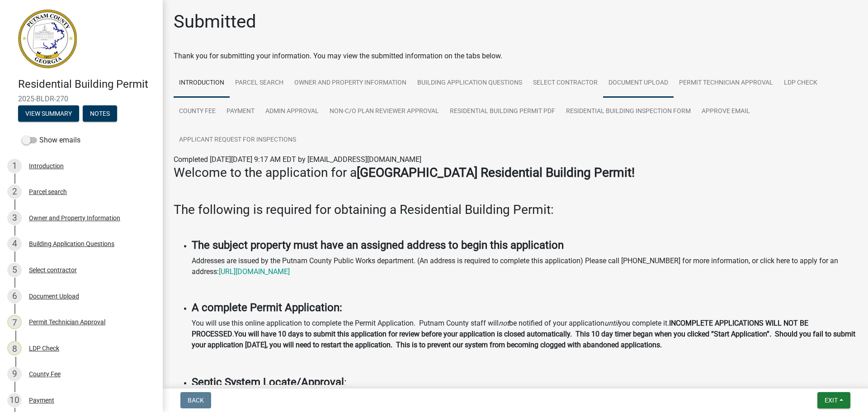 This screenshot has width=868, height=412. Describe the element at coordinates (14, 400) in the screenshot. I see `div: 10` at that location.